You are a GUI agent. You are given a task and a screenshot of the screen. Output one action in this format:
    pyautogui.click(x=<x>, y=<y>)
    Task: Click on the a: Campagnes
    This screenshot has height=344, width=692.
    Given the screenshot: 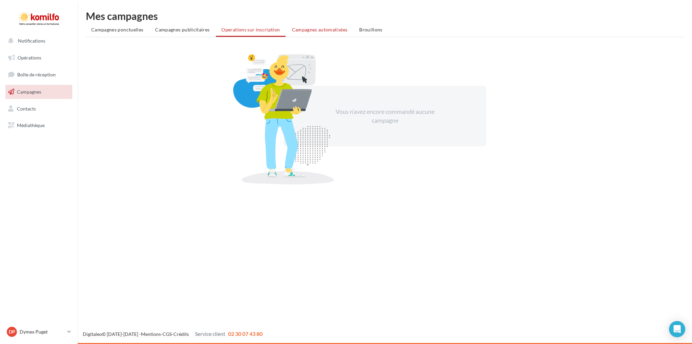 What is the action you would take?
    pyautogui.click(x=39, y=92)
    